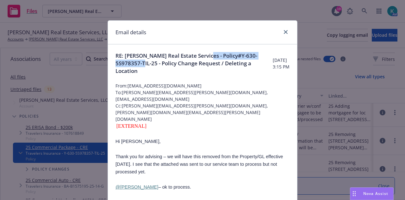 This screenshot has height=200, width=405. What do you see at coordinates (286, 32) in the screenshot?
I see `a: close` at bounding box center [286, 32].